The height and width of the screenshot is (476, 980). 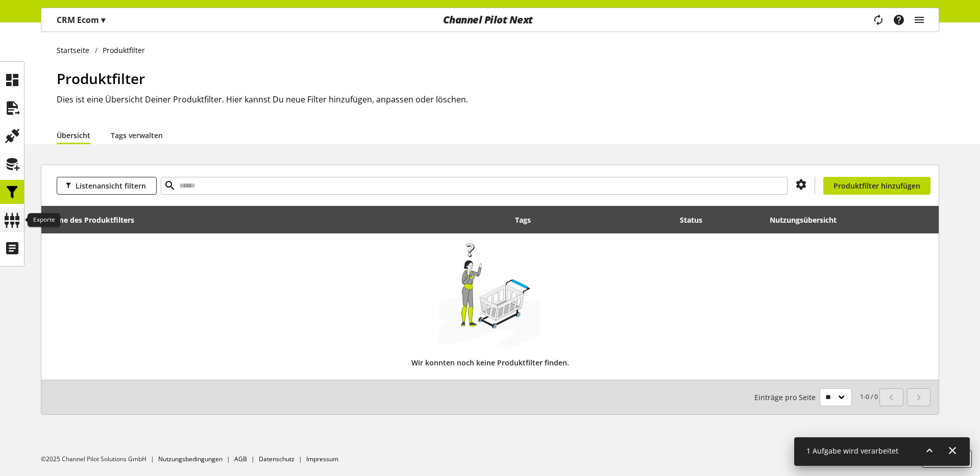 I want to click on li: ©2025 Channel Pilot Solutions GmbH, so click(x=100, y=459).